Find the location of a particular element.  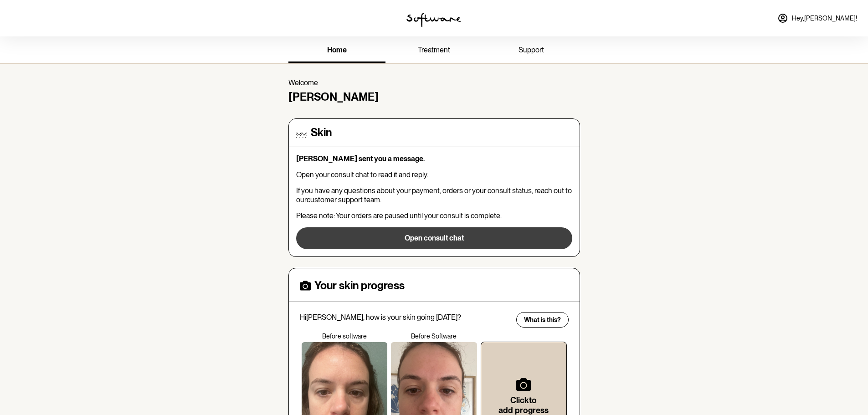

h6: Click to add progress is located at coordinates (523, 405).